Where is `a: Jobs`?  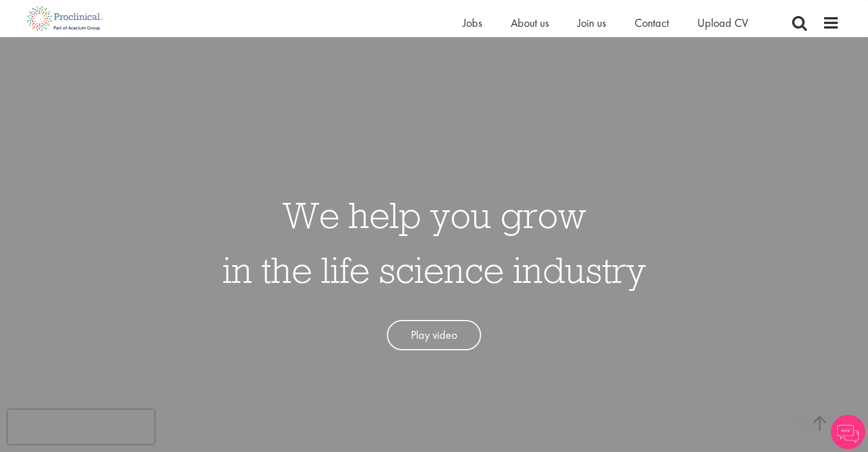 a: Jobs is located at coordinates (473, 22).